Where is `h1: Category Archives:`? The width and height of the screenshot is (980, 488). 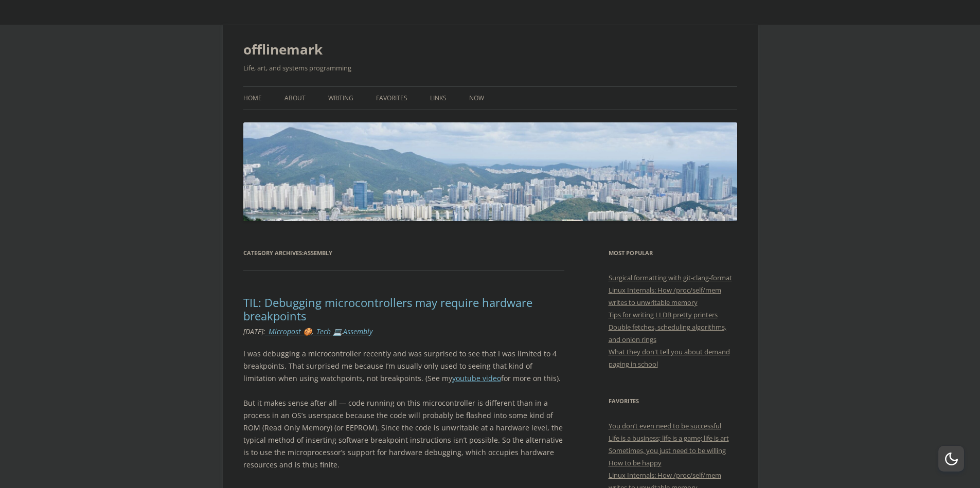 h1: Category Archives: is located at coordinates (404, 253).